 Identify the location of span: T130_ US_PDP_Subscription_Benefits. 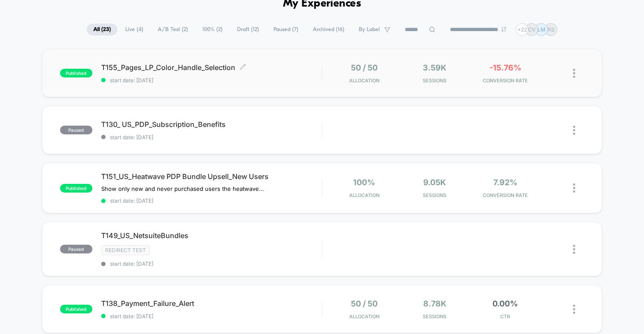
(212, 124).